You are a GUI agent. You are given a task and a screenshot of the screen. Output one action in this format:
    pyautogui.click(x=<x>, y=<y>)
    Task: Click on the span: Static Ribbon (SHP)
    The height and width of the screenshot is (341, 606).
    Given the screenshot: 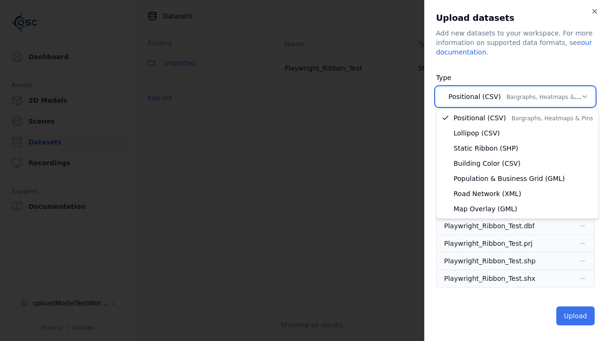 What is the action you would take?
    pyautogui.click(x=486, y=148)
    